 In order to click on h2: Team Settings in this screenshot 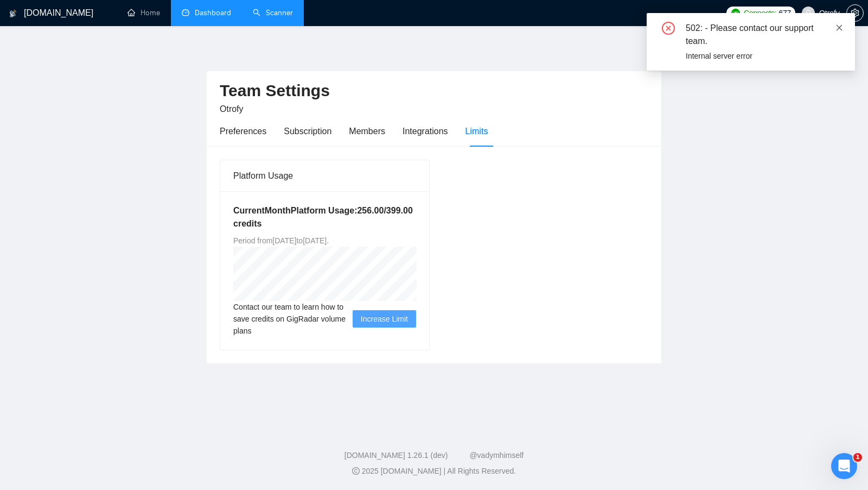, I will do `click(434, 91)`.